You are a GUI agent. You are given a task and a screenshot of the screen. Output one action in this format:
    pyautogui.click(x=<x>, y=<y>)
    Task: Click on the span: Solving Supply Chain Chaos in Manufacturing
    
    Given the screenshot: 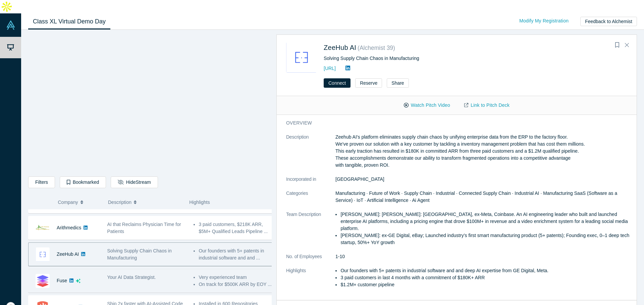 What is the action you would take?
    pyautogui.click(x=140, y=254)
    